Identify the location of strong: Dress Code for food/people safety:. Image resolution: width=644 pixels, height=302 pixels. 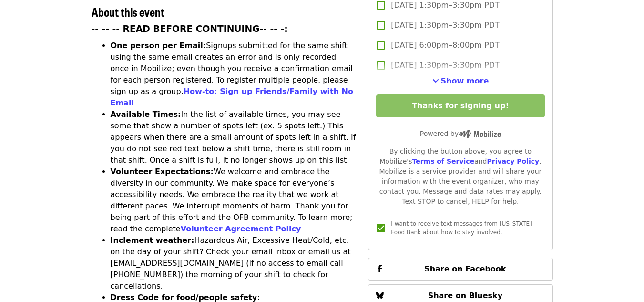
(186, 298).